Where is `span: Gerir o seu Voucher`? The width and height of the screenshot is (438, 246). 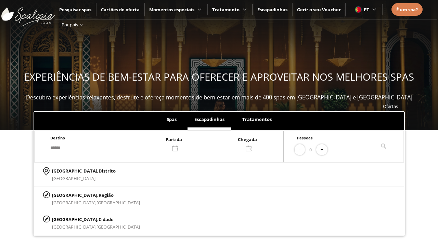
span: Gerir o seu Voucher is located at coordinates (319, 10).